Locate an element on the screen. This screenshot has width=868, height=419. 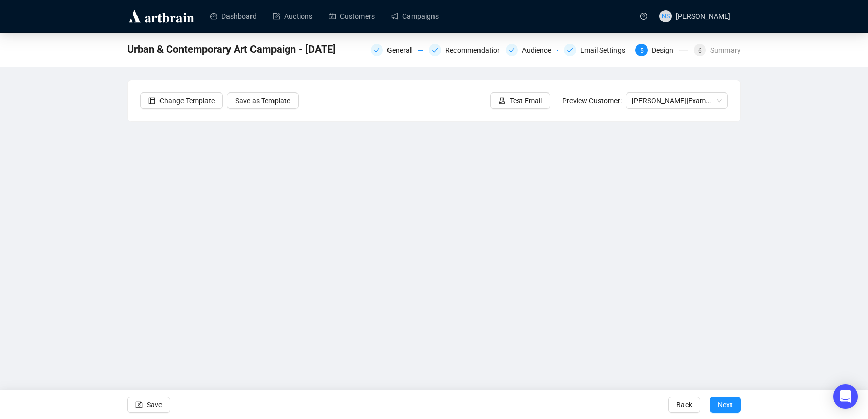
a: Customers is located at coordinates (352, 16).